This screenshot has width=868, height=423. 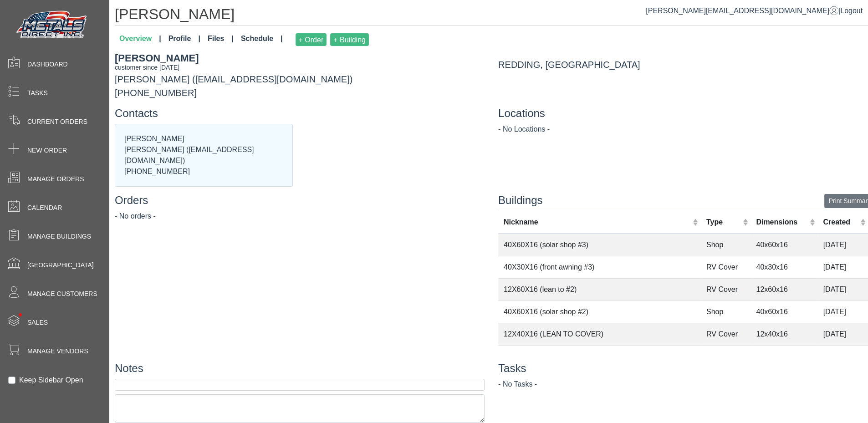 I want to click on h4: Tasks, so click(x=683, y=368).